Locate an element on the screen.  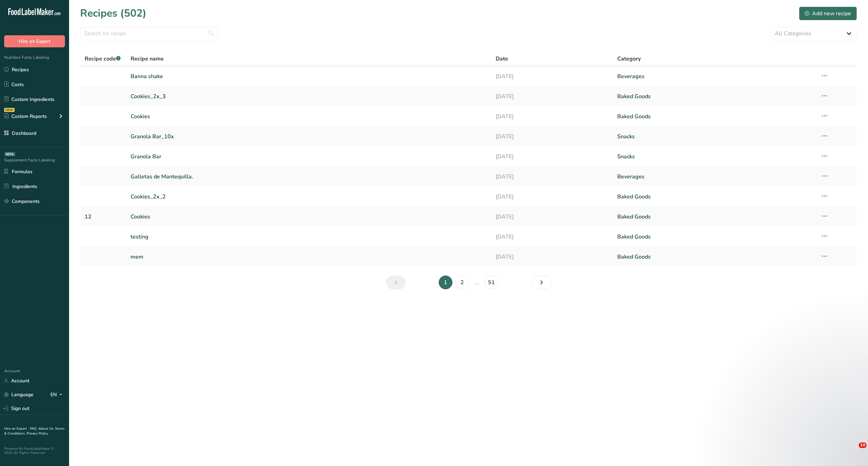
div: Powered By FoodLabelMaker © 2025 All Rights Reserved is located at coordinates (35, 451).